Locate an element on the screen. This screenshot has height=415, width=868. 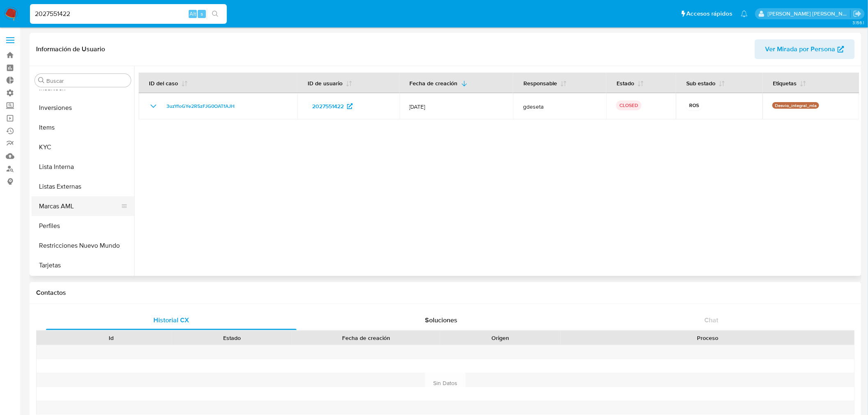
button: Perfiles is located at coordinates (83, 226).